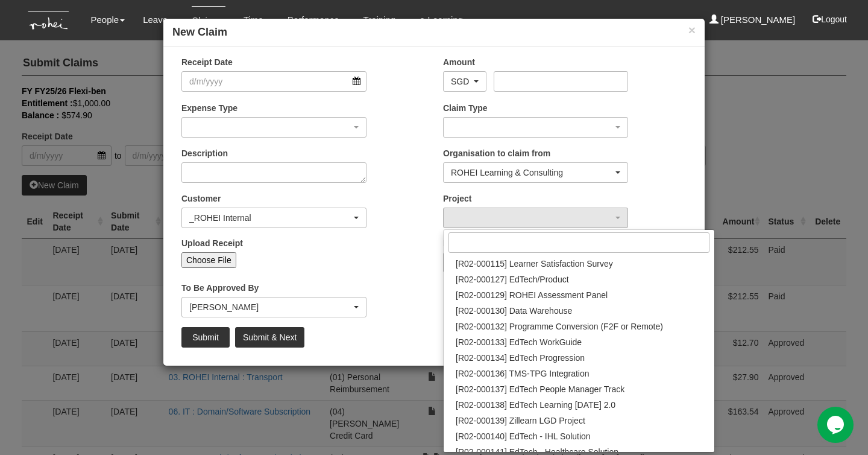 This screenshot has width=868, height=455. Describe the element at coordinates (514, 311) in the screenshot. I see `span: [R02-000130] Data Warehouse` at that location.